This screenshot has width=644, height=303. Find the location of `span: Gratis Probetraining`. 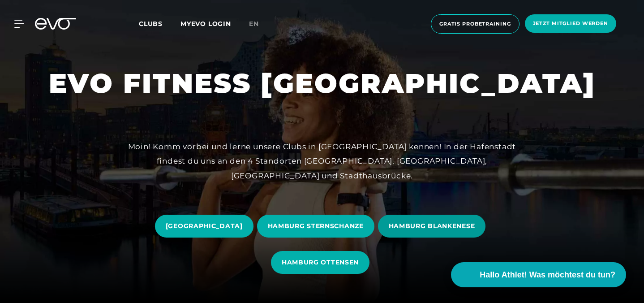

span: Gratis Probetraining is located at coordinates (475, 24).